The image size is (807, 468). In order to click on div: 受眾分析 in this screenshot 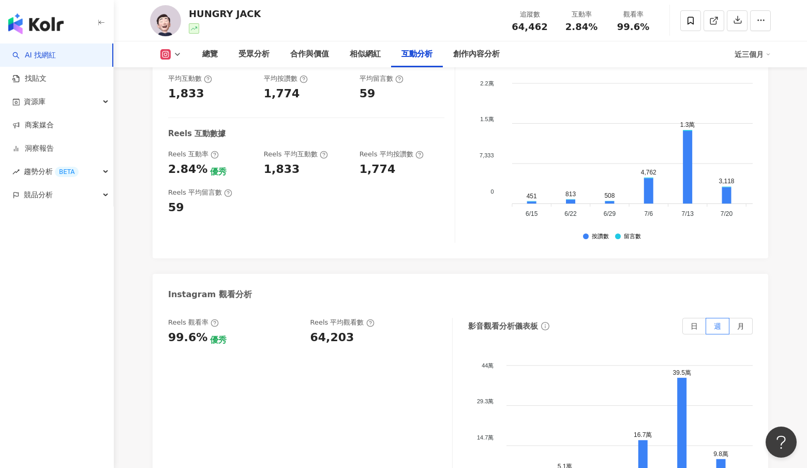, I will do `click(254, 54)`.